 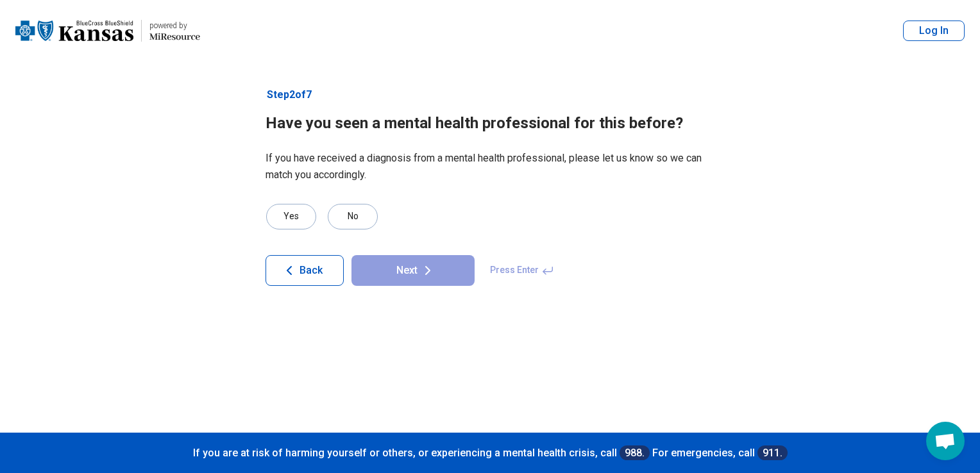 What do you see at coordinates (74, 31) in the screenshot?
I see `img: Blue Cross Blue Shield Kansas` at bounding box center [74, 31].